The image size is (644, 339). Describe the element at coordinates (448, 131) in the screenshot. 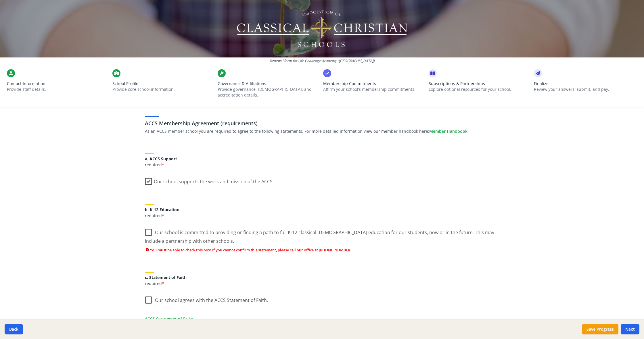

I see `a: Member Handbook` at that location.